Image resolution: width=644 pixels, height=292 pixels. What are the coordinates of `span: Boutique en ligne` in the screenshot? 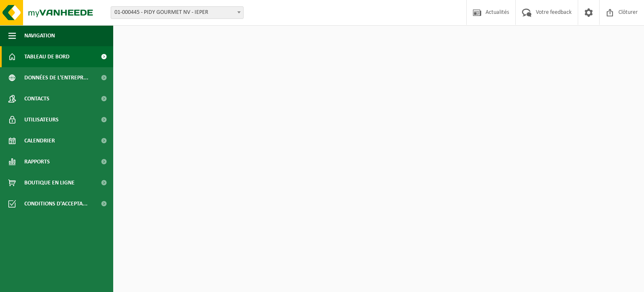 It's located at (50, 182).